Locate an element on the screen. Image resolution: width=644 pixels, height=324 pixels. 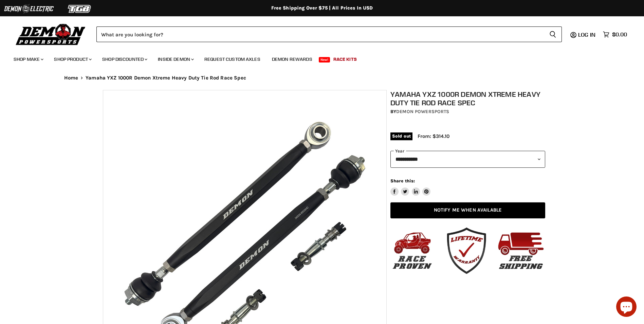
a: Demon Powersports is located at coordinates (422, 112).